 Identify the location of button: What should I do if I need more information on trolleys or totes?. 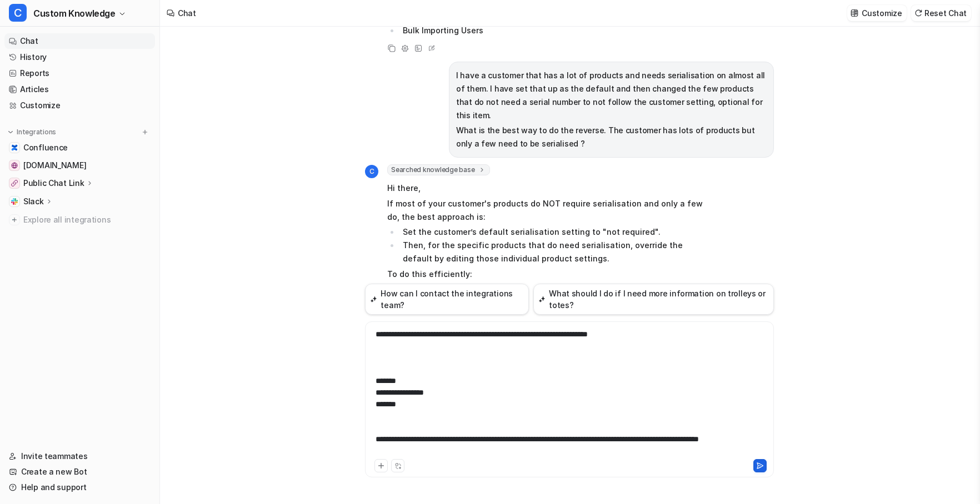
(654, 299).